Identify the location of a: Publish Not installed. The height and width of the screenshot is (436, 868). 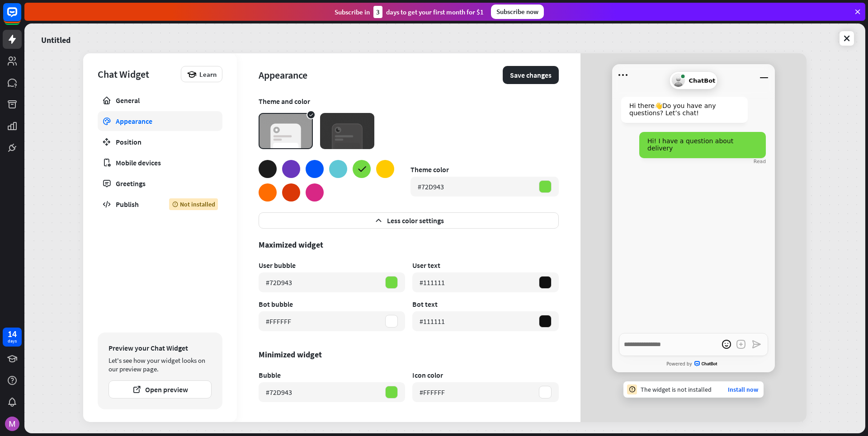
(160, 204).